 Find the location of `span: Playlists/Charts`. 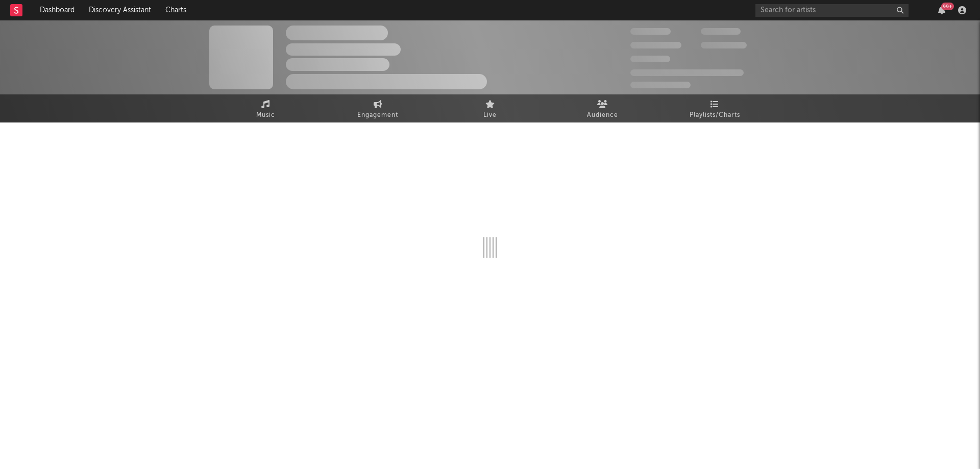

span: Playlists/Charts is located at coordinates (714, 116).